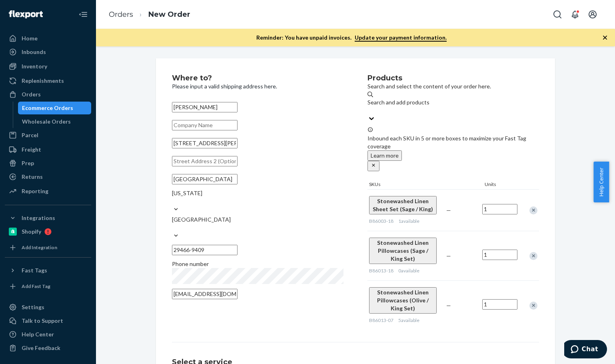 The image size is (615, 364). I want to click on div: Reporting, so click(35, 191).